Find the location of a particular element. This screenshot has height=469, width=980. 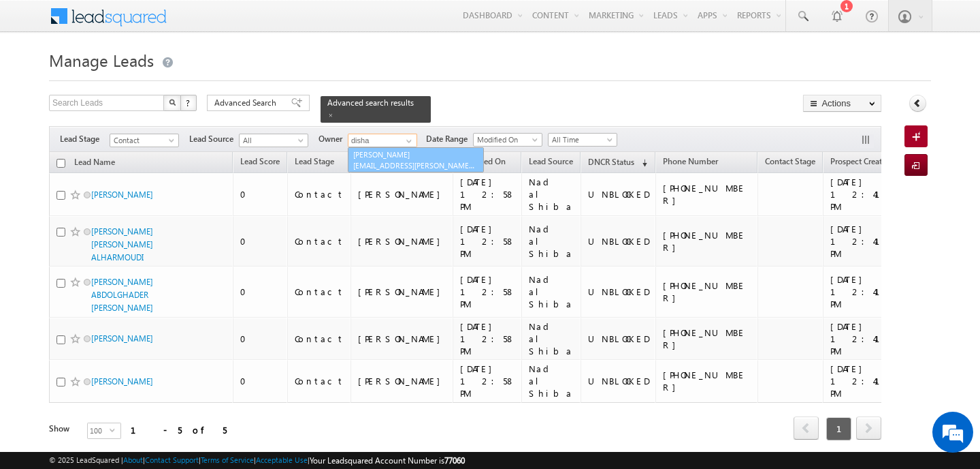

span: Owner is located at coordinates (333, 139).